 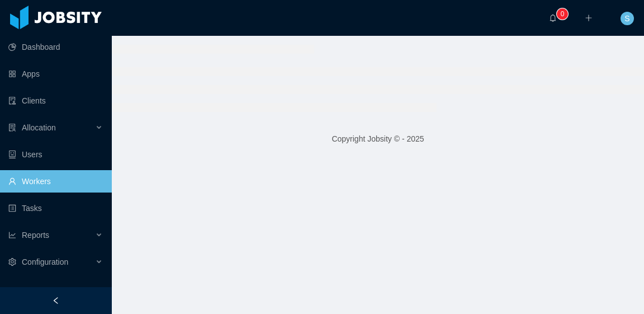 What do you see at coordinates (56, 208) in the screenshot?
I see `a: icon: profileTasks` at bounding box center [56, 208].